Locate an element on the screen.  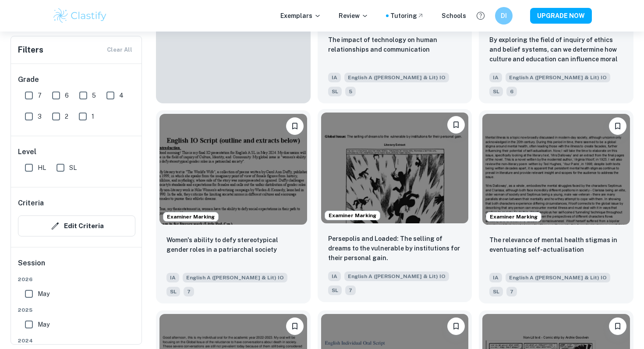
span: 2026 is located at coordinates (76, 280).